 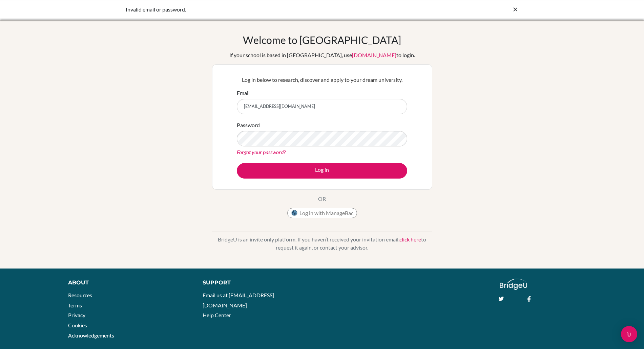 What do you see at coordinates (128, 283) in the screenshot?
I see `div: About` at bounding box center [128, 283].